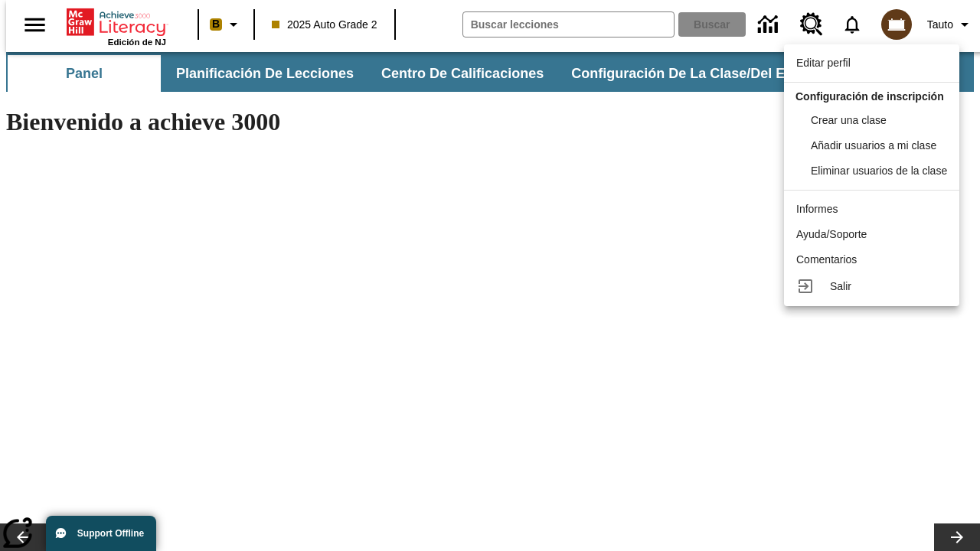  I want to click on span: Salir, so click(841, 286).